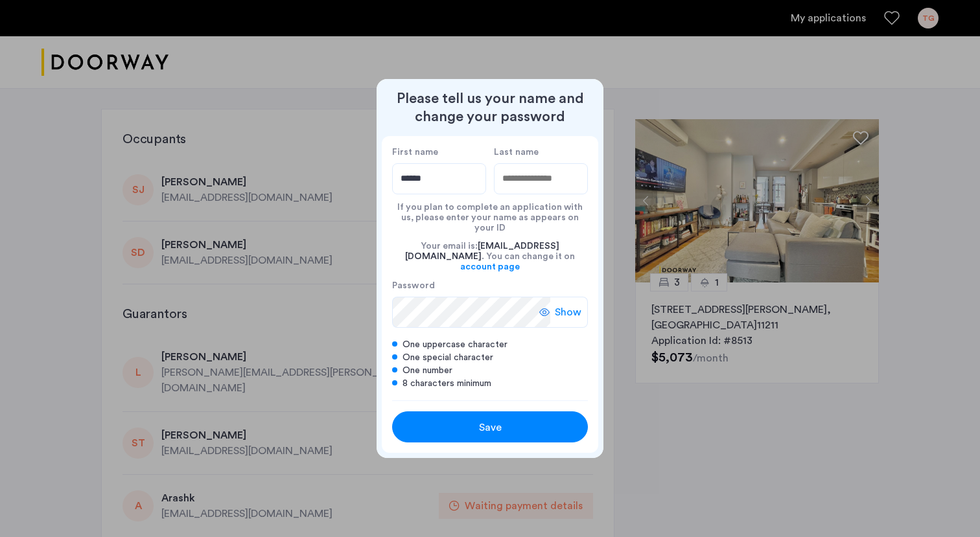 The height and width of the screenshot is (537, 980). Describe the element at coordinates (471, 286) in the screenshot. I see `label: Password` at that location.